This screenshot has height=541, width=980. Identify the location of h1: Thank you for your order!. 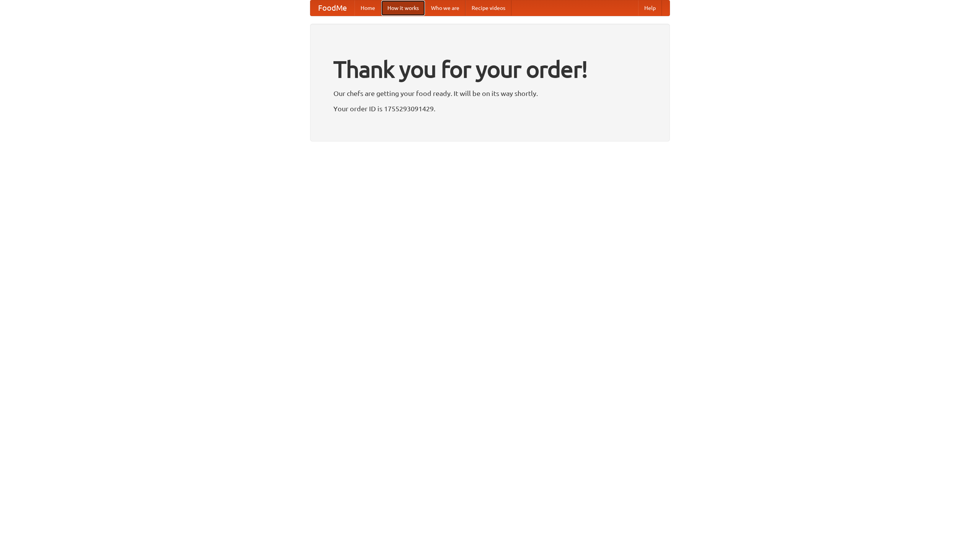
(490, 69).